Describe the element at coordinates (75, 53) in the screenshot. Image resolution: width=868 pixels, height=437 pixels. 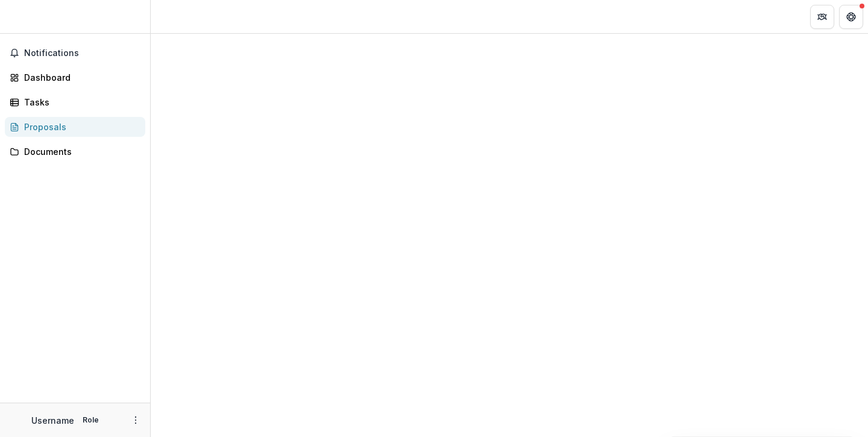
I see `button: Notifications` at that location.